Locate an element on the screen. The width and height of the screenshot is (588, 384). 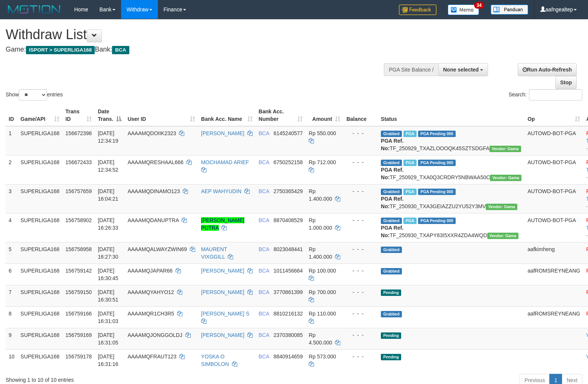
span: Rp 712.000 is located at coordinates (322, 163).